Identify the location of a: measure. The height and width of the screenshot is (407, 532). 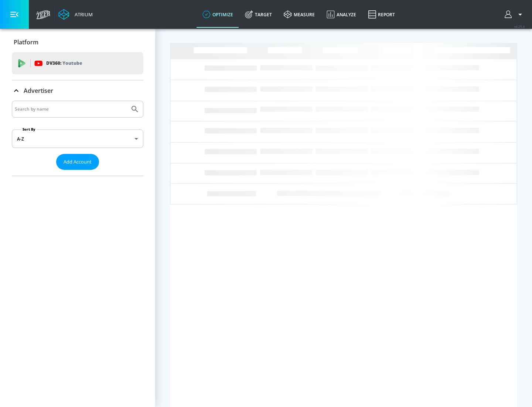
(299, 15).